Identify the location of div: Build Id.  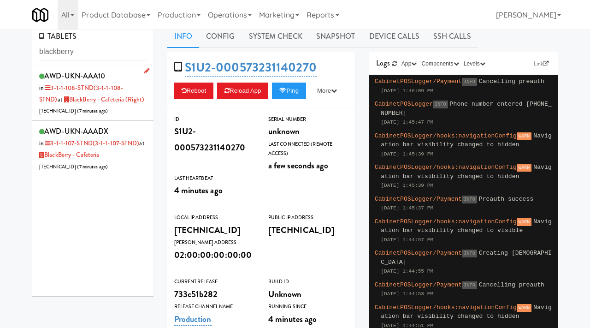
(308, 282).